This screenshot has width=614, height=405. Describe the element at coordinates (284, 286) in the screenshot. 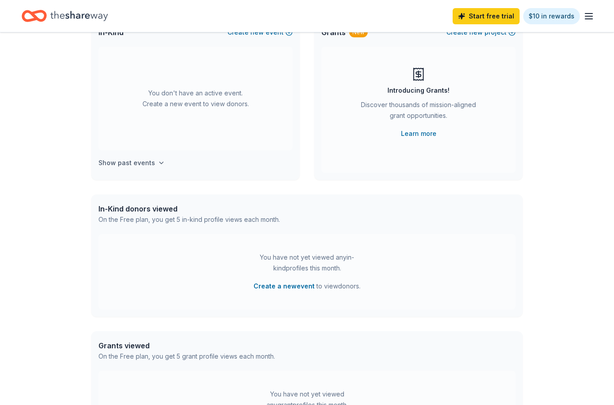

I see `button: Create a newevent` at that location.